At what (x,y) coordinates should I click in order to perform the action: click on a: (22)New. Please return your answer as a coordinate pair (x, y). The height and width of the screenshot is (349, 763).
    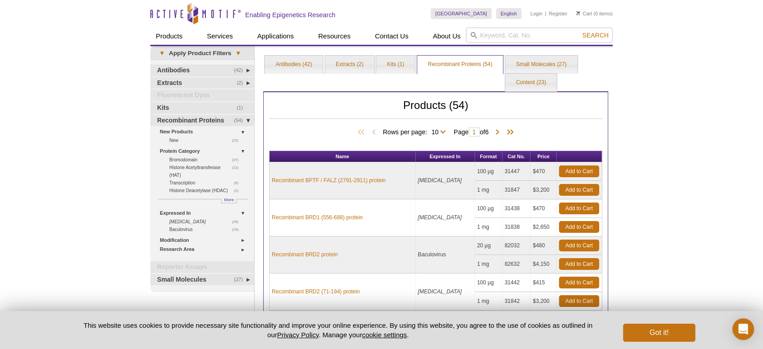
    Looking at the image, I should click on (206, 140).